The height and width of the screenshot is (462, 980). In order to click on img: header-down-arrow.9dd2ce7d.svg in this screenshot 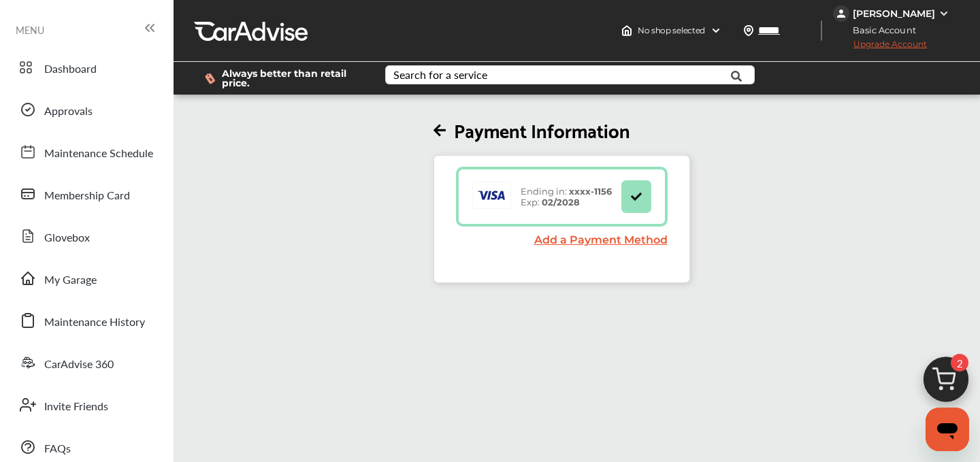, I will do `click(716, 31)`.